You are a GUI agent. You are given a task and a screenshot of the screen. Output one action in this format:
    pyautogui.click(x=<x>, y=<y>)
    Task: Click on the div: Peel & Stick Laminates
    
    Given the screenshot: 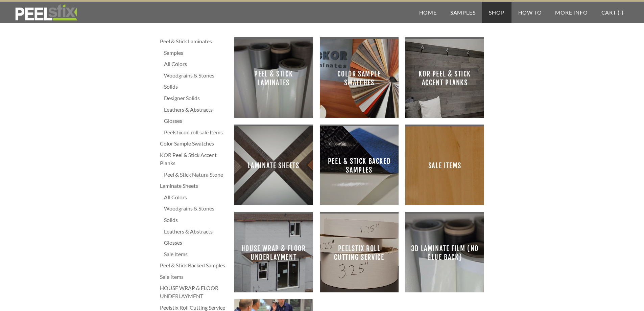 What is the action you would take?
    pyautogui.click(x=193, y=41)
    